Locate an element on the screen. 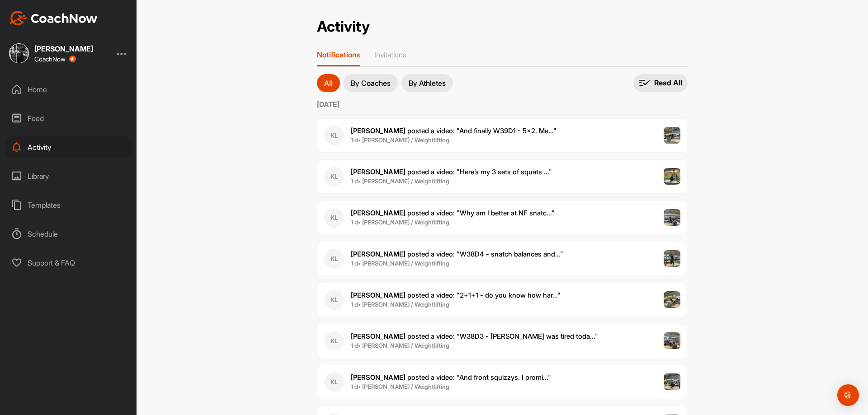 This screenshot has height=415, width=868. button: All is located at coordinates (328, 83).